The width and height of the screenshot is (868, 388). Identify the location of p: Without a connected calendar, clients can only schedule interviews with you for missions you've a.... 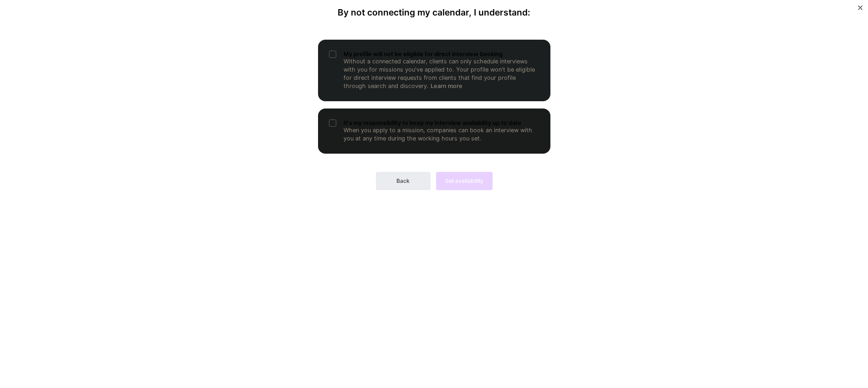
(442, 74).